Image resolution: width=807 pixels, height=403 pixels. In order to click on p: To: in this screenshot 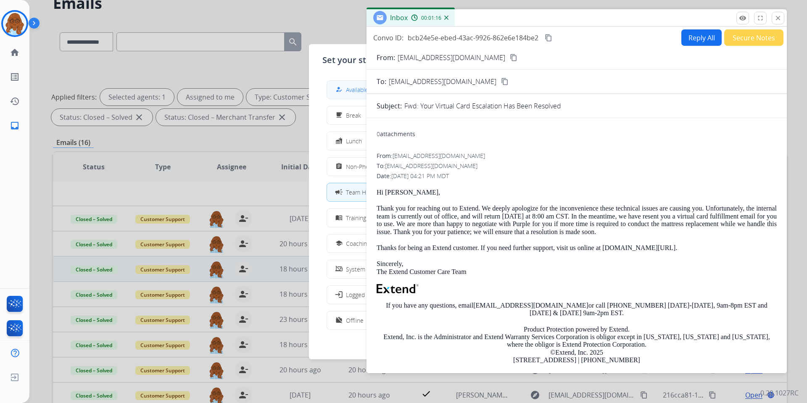, I will do `click(381, 82)`.